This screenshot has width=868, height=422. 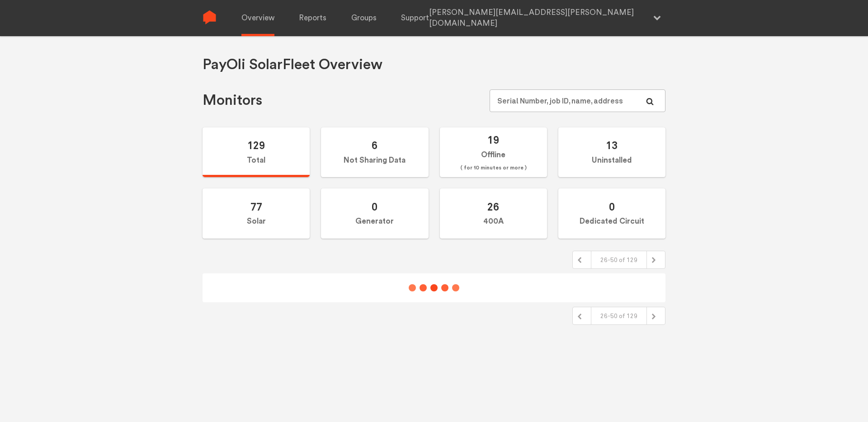 I want to click on label: Generator, so click(x=374, y=213).